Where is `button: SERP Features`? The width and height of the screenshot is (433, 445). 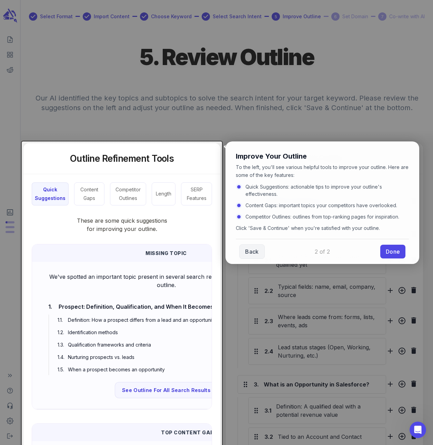
button: SERP Features is located at coordinates (196, 194).